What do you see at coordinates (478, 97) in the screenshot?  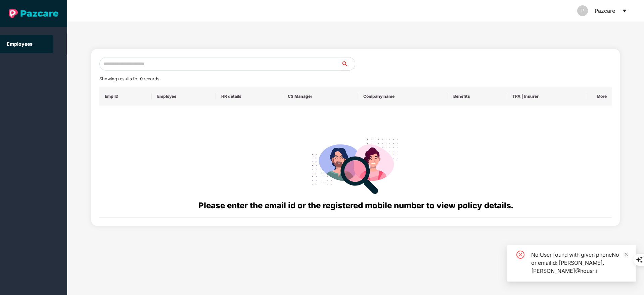 I see `th: Benefits` at bounding box center [478, 97].